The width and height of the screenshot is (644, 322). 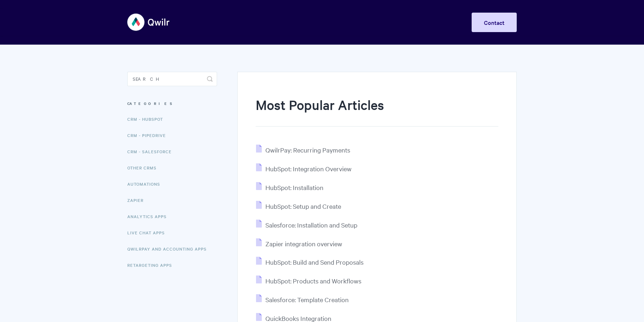 What do you see at coordinates (172, 79) in the screenshot?
I see `input: Search` at bounding box center [172, 79].